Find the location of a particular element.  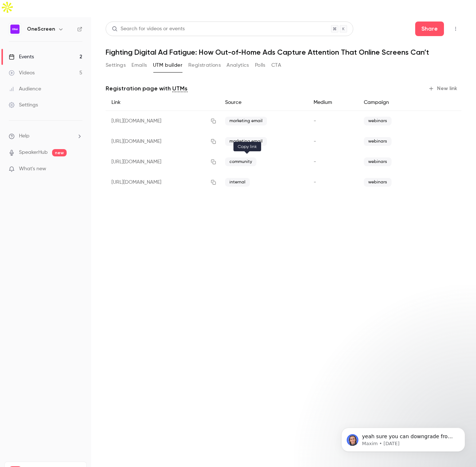

p: Message from Maxim, sent 3w ago is located at coordinates (79, 31).